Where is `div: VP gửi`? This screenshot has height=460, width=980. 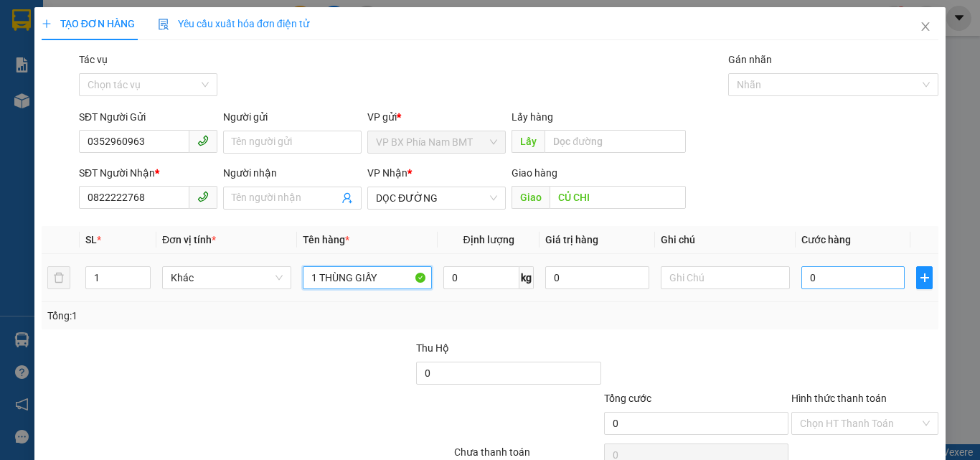 div: VP gửi is located at coordinates (437, 117).